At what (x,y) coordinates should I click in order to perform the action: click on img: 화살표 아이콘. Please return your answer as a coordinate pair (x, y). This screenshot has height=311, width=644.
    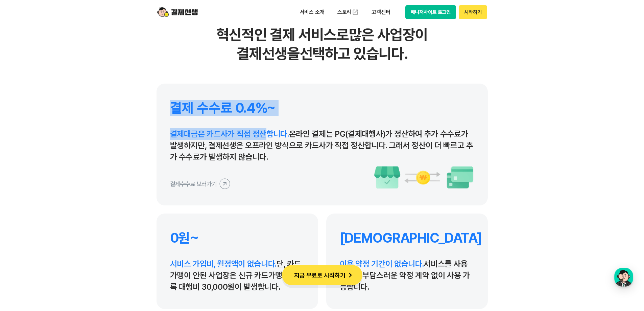
    Looking at the image, I should click on (350, 275).